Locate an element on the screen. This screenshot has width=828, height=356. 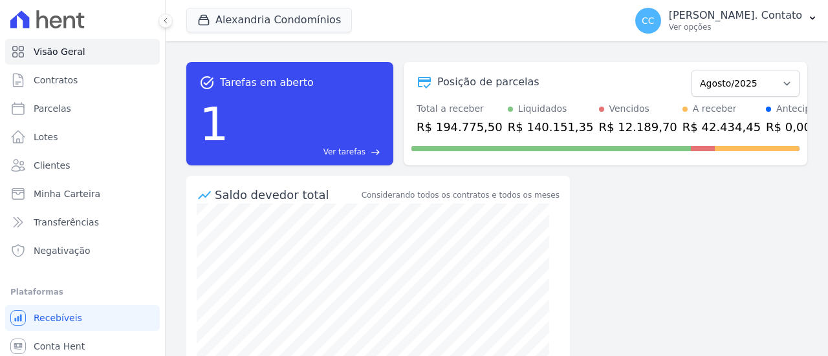
div: Vencidos is located at coordinates (629, 109).